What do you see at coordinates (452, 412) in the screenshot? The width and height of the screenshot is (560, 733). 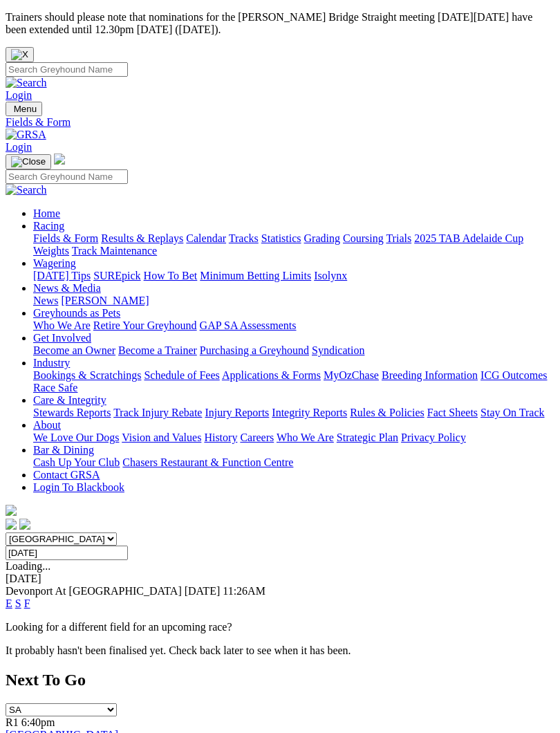 I see `a: Fact Sheets` at bounding box center [452, 412].